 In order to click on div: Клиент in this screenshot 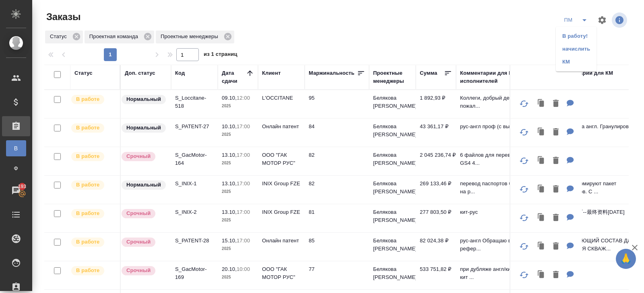, I will do `click(271, 73)`.